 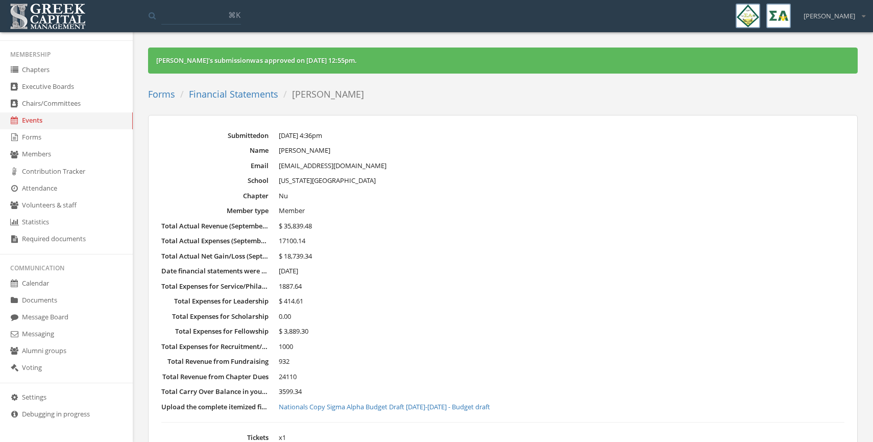 I want to click on dt: Total Revenue from Chapter Dues, so click(x=215, y=376).